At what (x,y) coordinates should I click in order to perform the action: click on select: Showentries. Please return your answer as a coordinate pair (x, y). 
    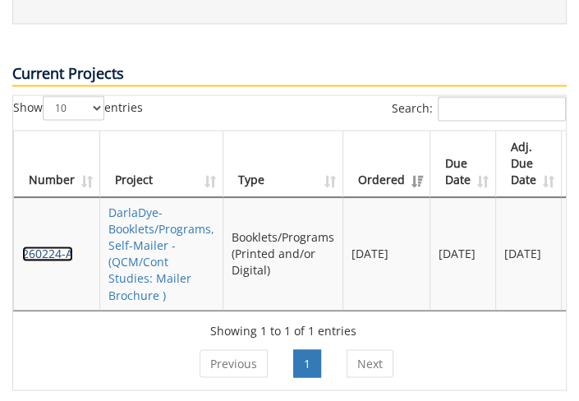
    Looking at the image, I should click on (73, 108).